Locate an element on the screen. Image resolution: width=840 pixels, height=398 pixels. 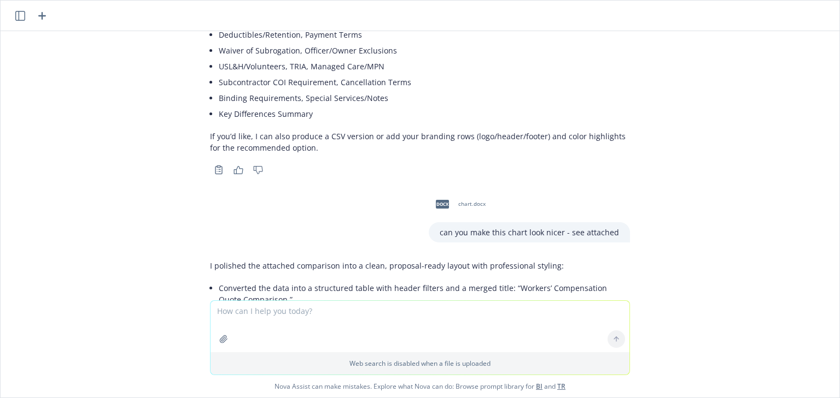
button: Thumbs down is located at coordinates (258, 170).